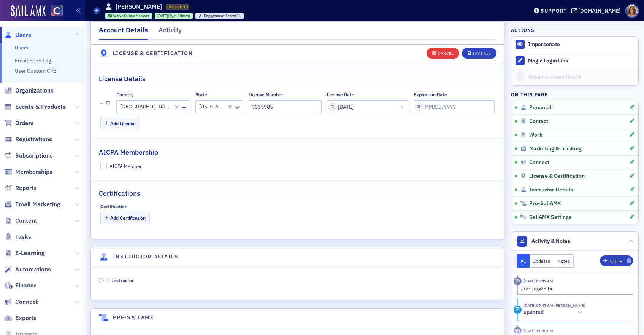  What do you see at coordinates (21, 188) in the screenshot?
I see `a: Reports` at bounding box center [21, 188].